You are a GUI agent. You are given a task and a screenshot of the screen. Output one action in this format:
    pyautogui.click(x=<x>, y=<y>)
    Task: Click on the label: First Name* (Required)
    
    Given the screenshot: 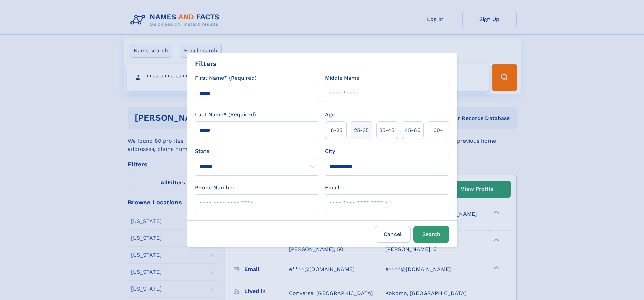 What is the action you would take?
    pyautogui.click(x=226, y=78)
    